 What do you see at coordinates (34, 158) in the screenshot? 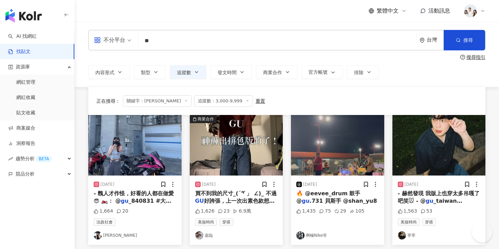
I see `span: 趨勢分析` at bounding box center [34, 158].